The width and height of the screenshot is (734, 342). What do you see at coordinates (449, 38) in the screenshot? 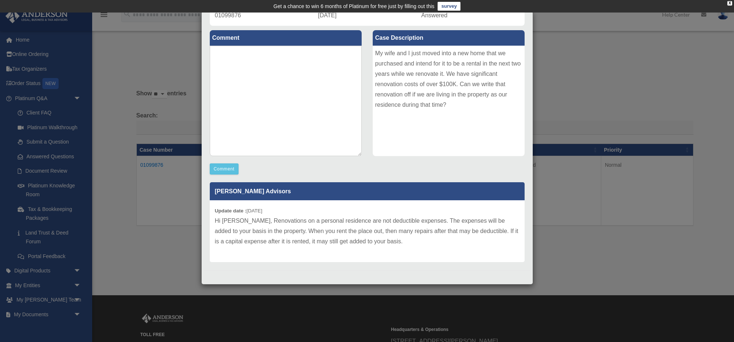
I see `label: Case Description` at bounding box center [449, 38].